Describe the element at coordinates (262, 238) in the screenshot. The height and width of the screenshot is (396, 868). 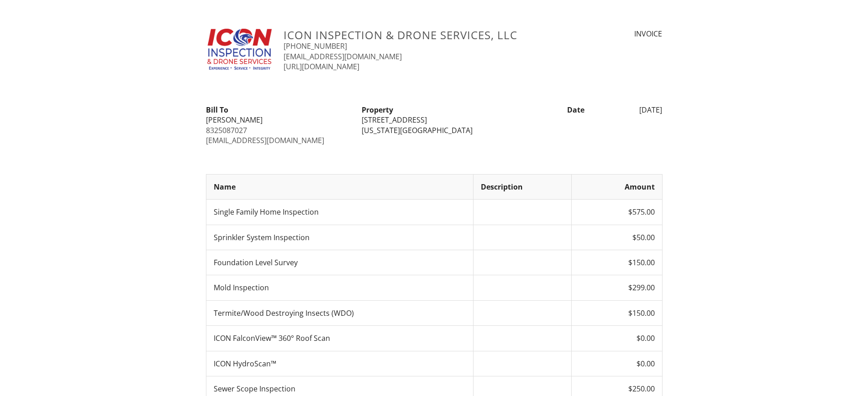
I see `span: Sprinkler System Inspection` at that location.